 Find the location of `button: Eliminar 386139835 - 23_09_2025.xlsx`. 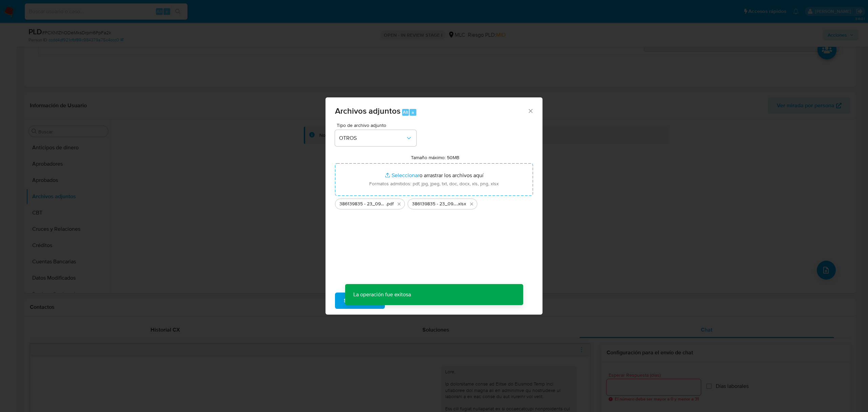

button: Eliminar 386139835 - 23_09_2025.xlsx is located at coordinates (472, 204).